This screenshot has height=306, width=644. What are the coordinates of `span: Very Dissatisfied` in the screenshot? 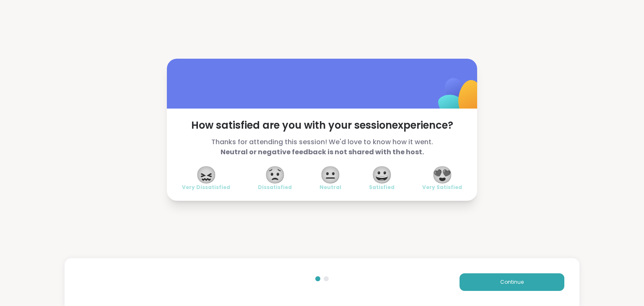 It's located at (206, 187).